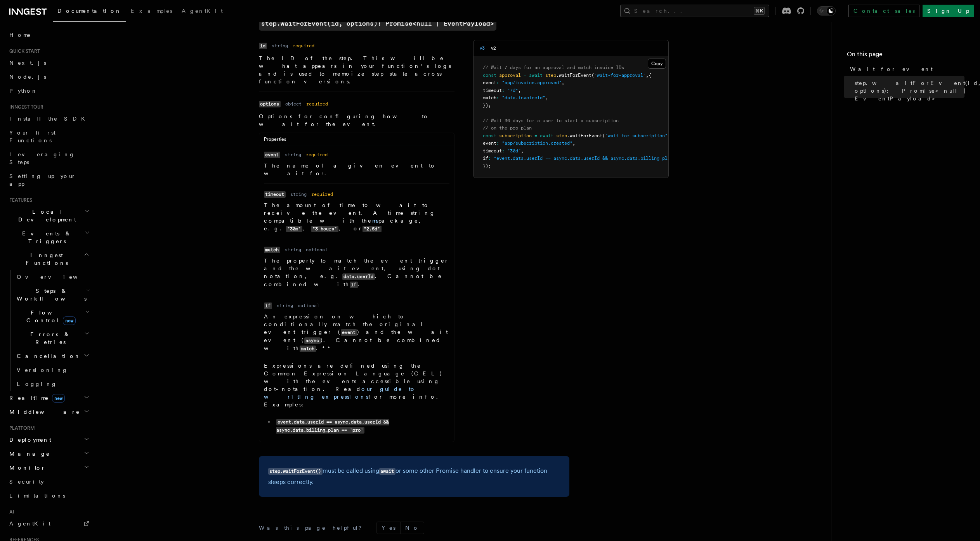 The width and height of the screenshot is (980, 541). Describe the element at coordinates (554, 67) in the screenshot. I see `span: // Wait 7 days for an approval and match invoice IDs` at that location.